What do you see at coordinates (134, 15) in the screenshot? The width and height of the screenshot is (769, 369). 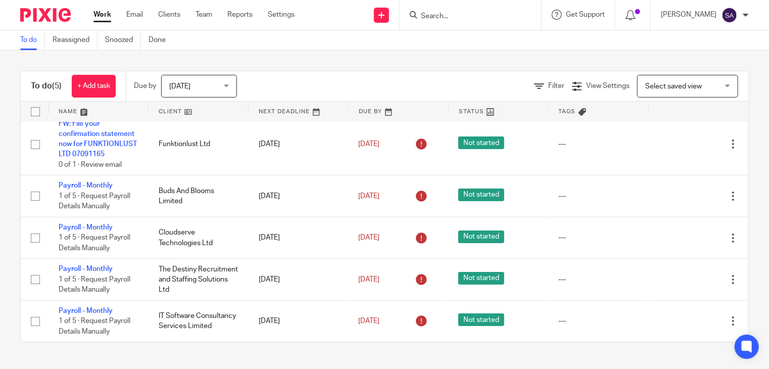 I see `a: Email` at bounding box center [134, 15].